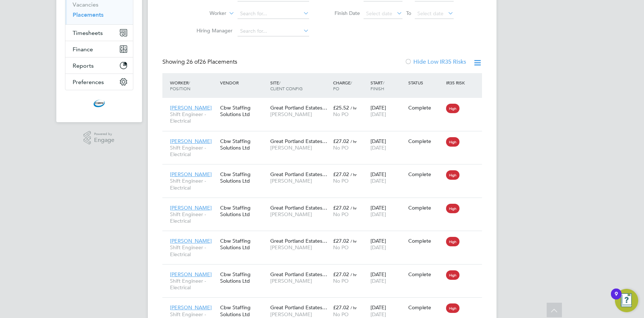 This screenshot has width=644, height=318. What do you see at coordinates (104, 134) in the screenshot?
I see `span: Powered by` at bounding box center [104, 134].